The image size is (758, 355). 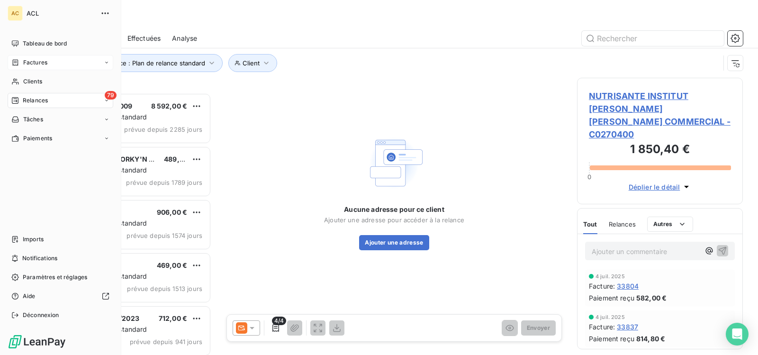 What do you see at coordinates (45, 44) in the screenshot?
I see `span: Tableau de bord` at bounding box center [45, 44].